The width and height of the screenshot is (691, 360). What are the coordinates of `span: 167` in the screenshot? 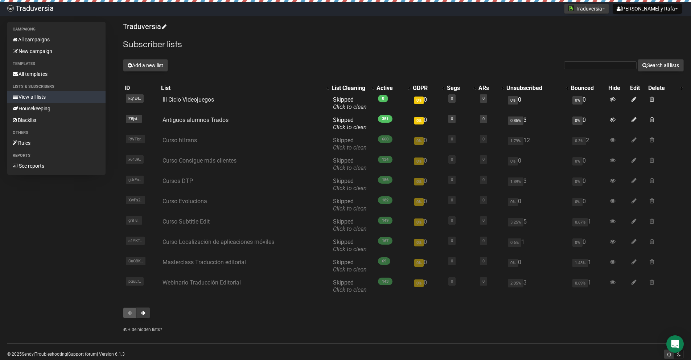 It's located at (385, 240).